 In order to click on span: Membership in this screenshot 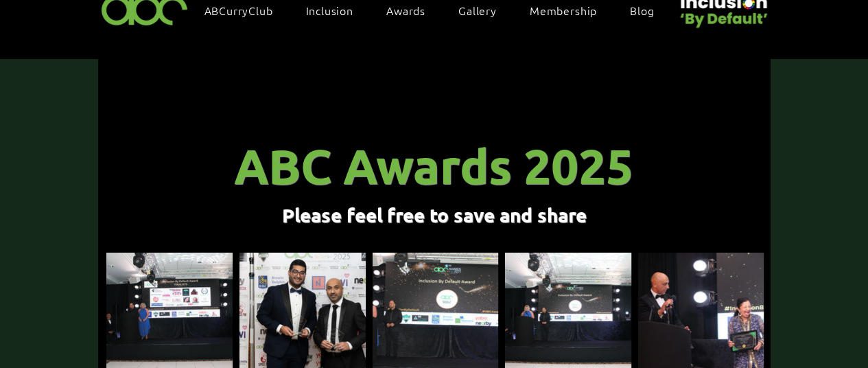, I will do `click(563, 11)`.